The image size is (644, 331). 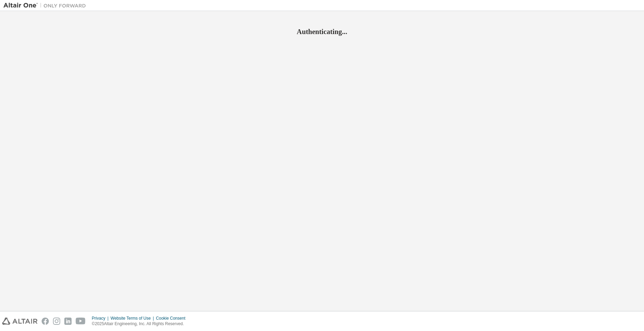 I want to click on p: © 2025 Altair Engineering, Inc. All Rights Reserved., so click(x=141, y=324).